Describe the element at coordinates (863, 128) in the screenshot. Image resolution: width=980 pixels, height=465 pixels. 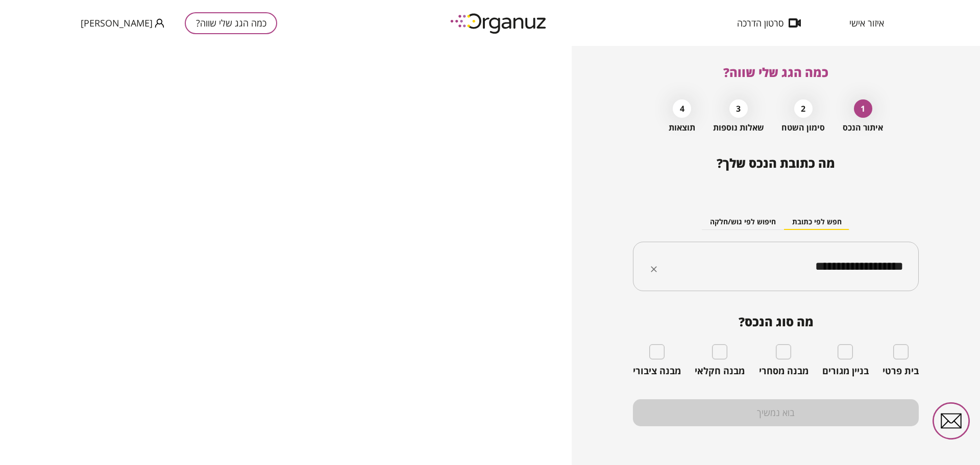
I see `span: איתור הנכס` at that location.